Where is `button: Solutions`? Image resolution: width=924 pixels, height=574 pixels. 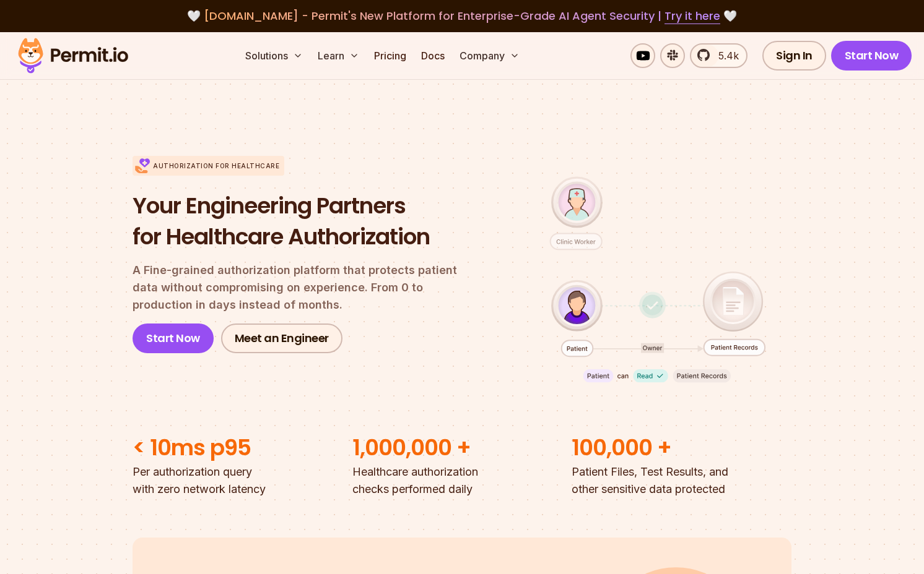
button: Solutions is located at coordinates (274, 55).